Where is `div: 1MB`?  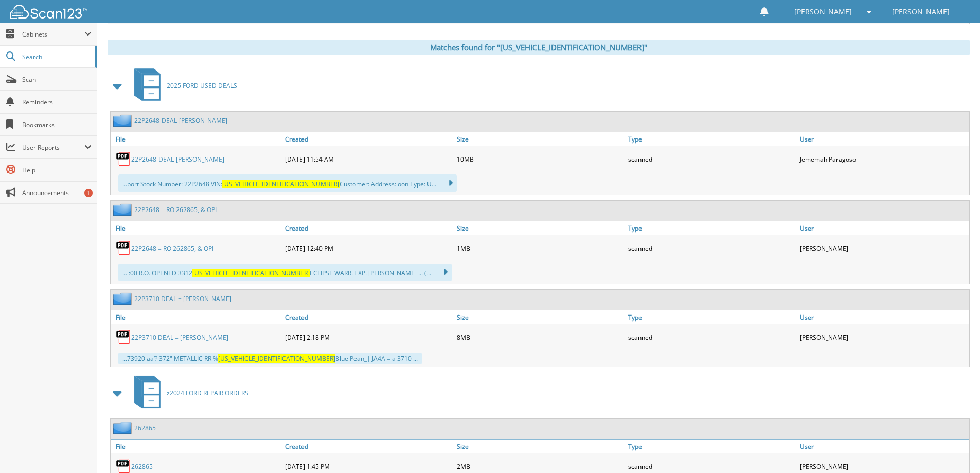 div: 1MB is located at coordinates (541, 248).